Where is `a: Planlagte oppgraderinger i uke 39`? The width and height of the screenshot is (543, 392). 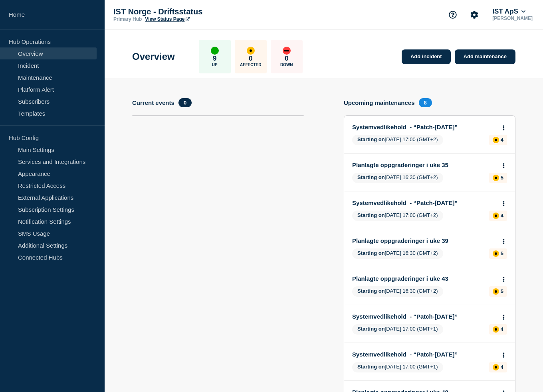
a: Planlagte oppgraderinger i uke 39 is located at coordinates (424, 240).